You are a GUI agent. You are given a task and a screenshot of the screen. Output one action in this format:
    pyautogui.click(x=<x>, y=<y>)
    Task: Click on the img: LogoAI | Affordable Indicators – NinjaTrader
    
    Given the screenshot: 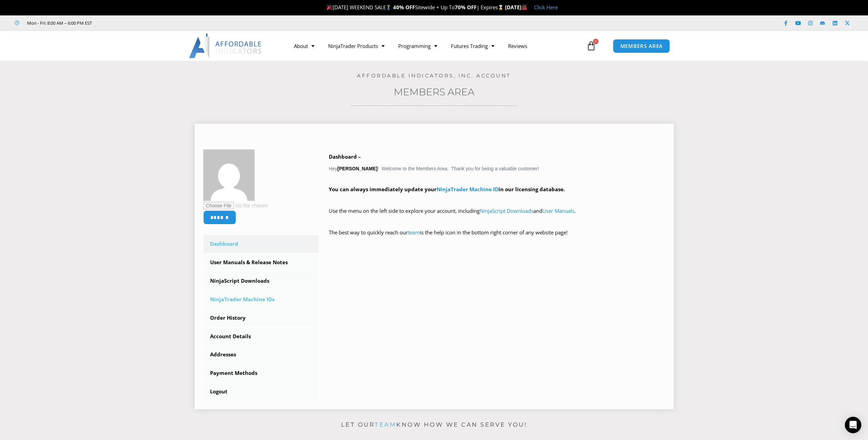 What is the action you would take?
    pyautogui.click(x=226, y=46)
    